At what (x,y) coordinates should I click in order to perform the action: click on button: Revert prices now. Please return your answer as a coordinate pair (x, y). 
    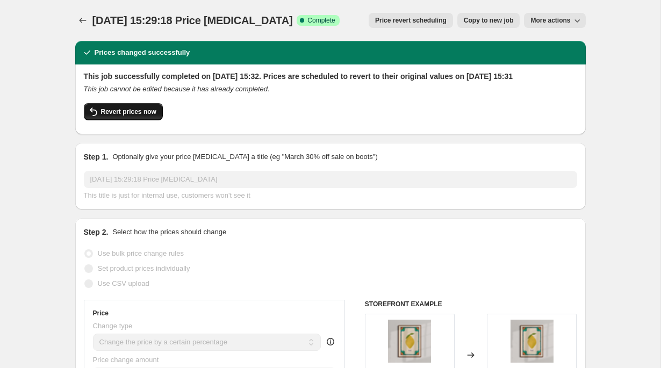
    Looking at the image, I should click on (123, 112).